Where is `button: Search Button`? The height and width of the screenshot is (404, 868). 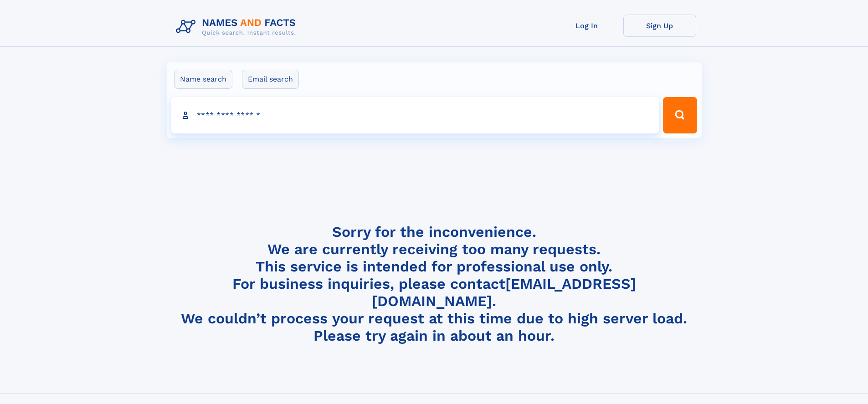 button: Search Button is located at coordinates (680, 115).